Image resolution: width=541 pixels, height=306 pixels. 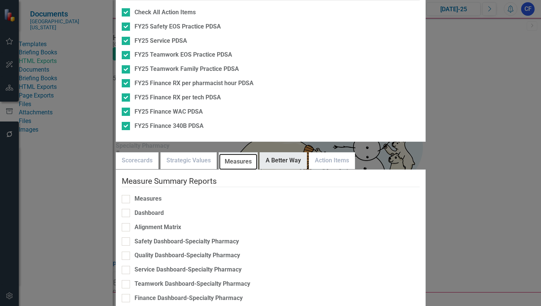 What do you see at coordinates (169, 112) in the screenshot?
I see `div: FY25 Finance WAC PDSA` at bounding box center [169, 112].